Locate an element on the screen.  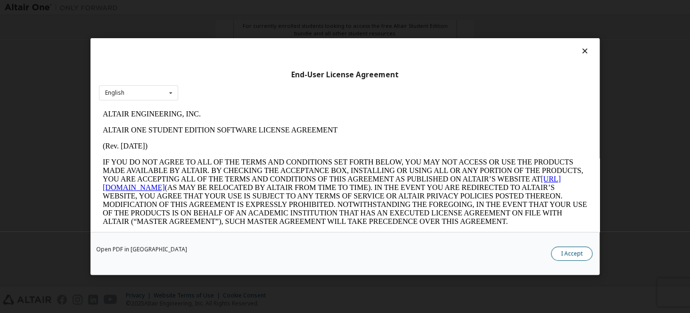
p: ALTAIR ENGINEERING, INC. is located at coordinates (246, 8).